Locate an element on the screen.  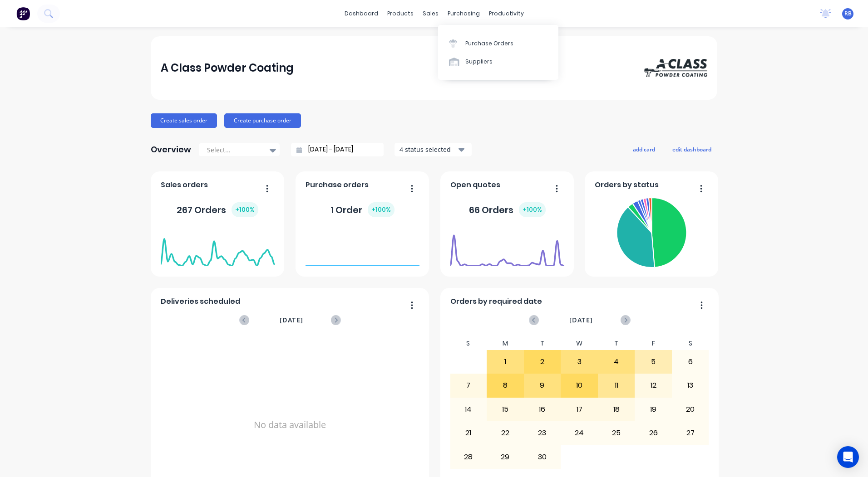
div: 1 is located at coordinates (505, 362).